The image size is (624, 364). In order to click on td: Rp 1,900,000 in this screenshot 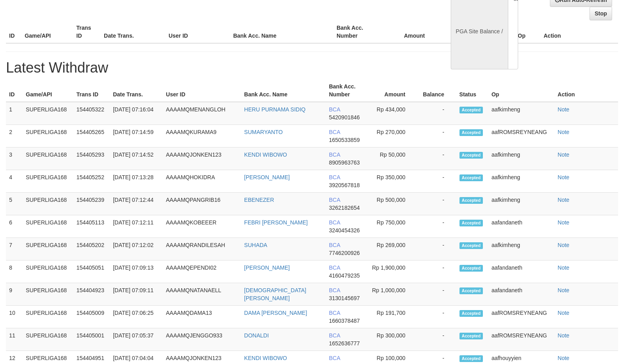, I will do `click(393, 272)`.